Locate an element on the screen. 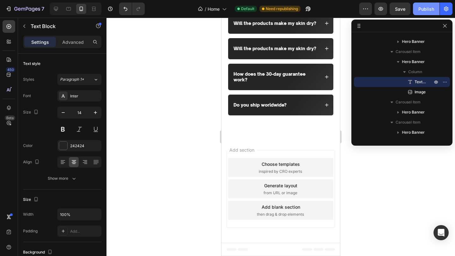  span: Save is located at coordinates (400, 9).